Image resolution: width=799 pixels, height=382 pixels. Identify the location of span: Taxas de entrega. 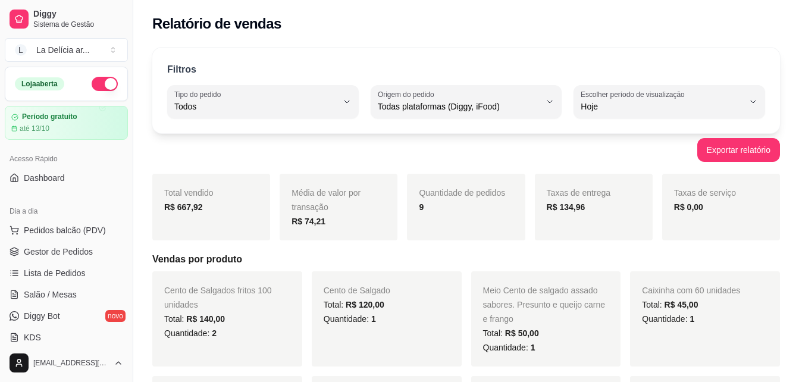
(579, 193).